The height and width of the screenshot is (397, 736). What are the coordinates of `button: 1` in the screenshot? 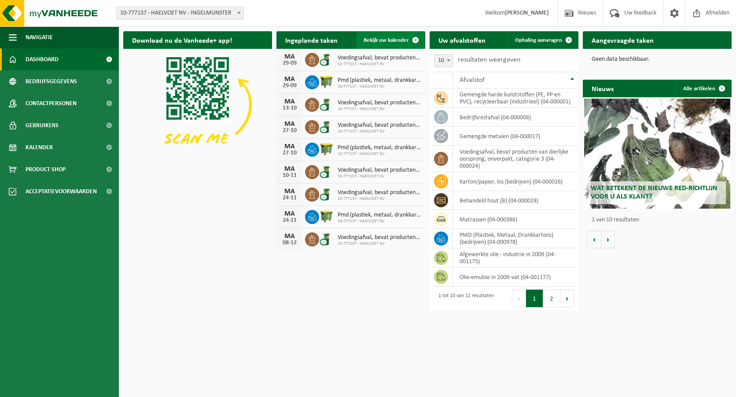 It's located at (534, 298).